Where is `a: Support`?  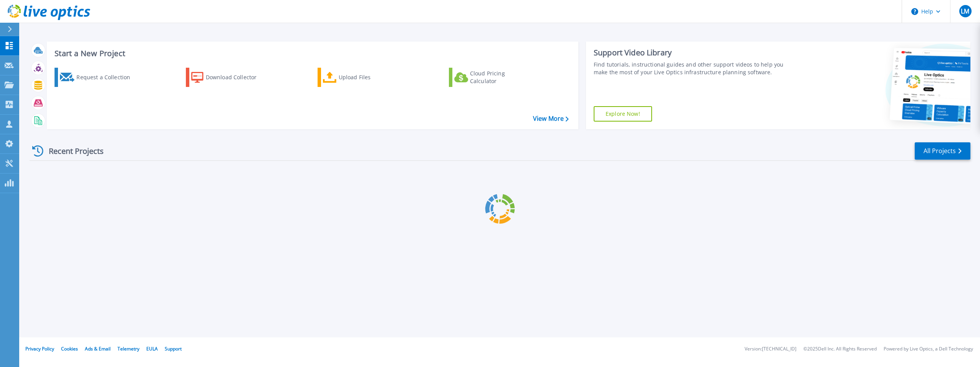 a: Support is located at coordinates (173, 348).